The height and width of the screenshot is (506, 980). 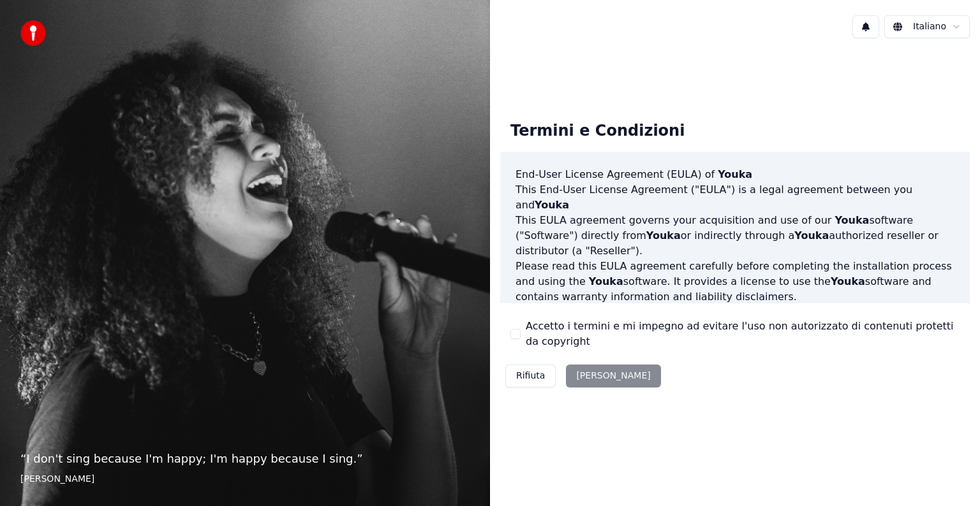 What do you see at coordinates (33, 33) in the screenshot?
I see `img: youka` at bounding box center [33, 33].